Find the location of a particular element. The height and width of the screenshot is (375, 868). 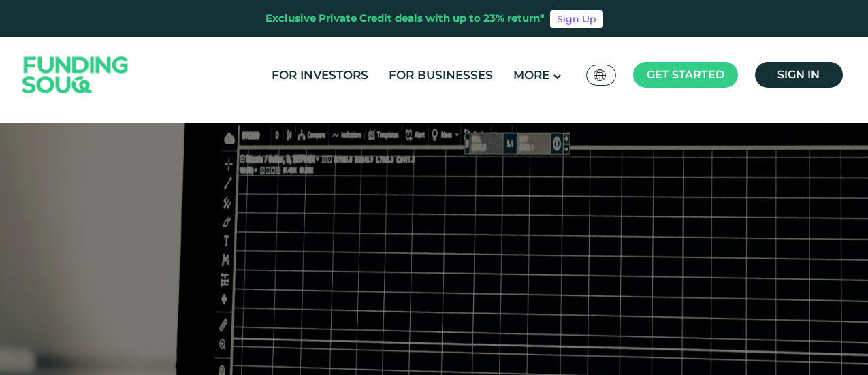

a: Sign in is located at coordinates (798, 75).